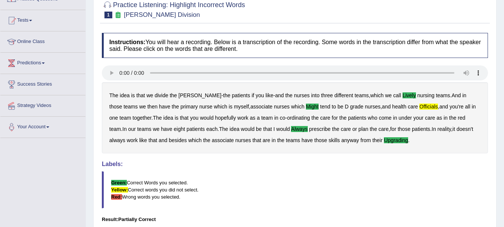 This screenshot has height=227, width=504. Describe the element at coordinates (178, 140) in the screenshot. I see `b: besides` at that location.